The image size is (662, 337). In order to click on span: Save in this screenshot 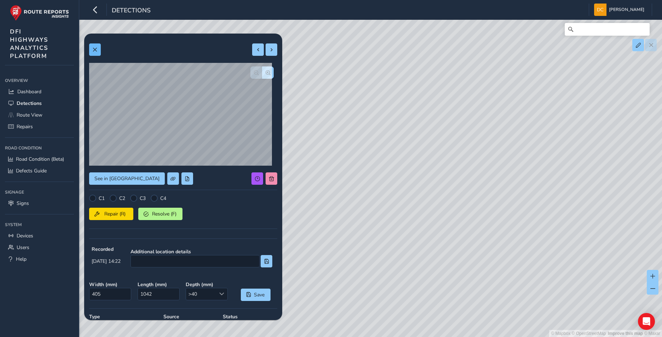, I will do `click(259, 295)`.